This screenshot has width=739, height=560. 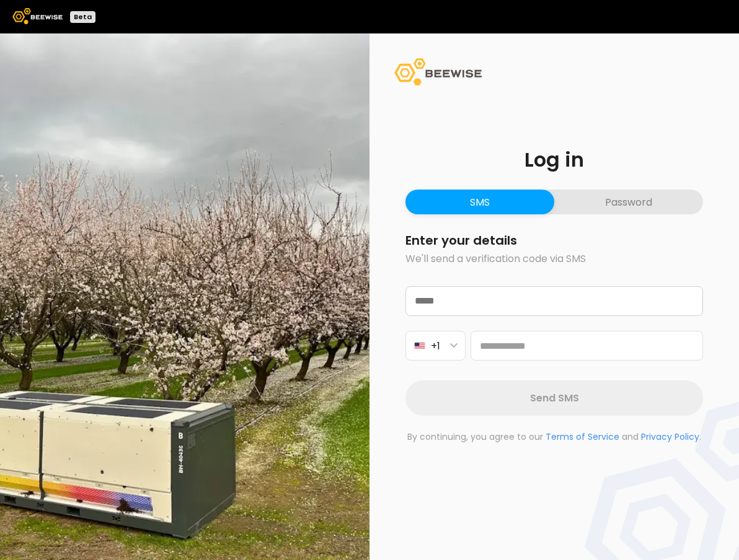 I want to click on a: Privacy Policy, so click(x=670, y=437).